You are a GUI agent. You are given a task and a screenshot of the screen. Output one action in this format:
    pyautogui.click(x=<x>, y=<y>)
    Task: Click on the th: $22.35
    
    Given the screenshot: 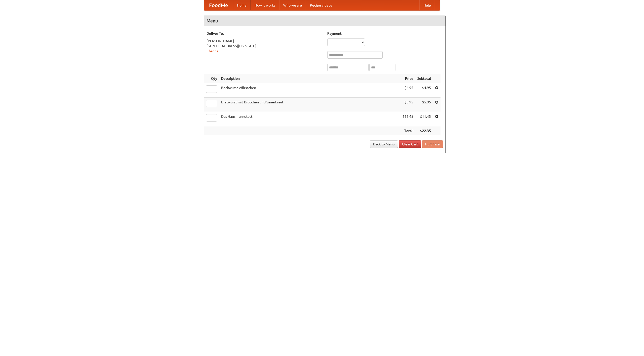 What is the action you would take?
    pyautogui.click(x=424, y=131)
    